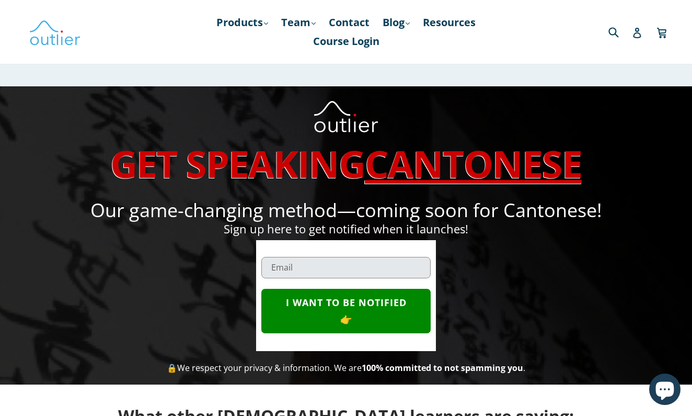  Describe the element at coordinates (665, 390) in the screenshot. I see `inbox-online-store-chat: Shopify online store chat` at that location.